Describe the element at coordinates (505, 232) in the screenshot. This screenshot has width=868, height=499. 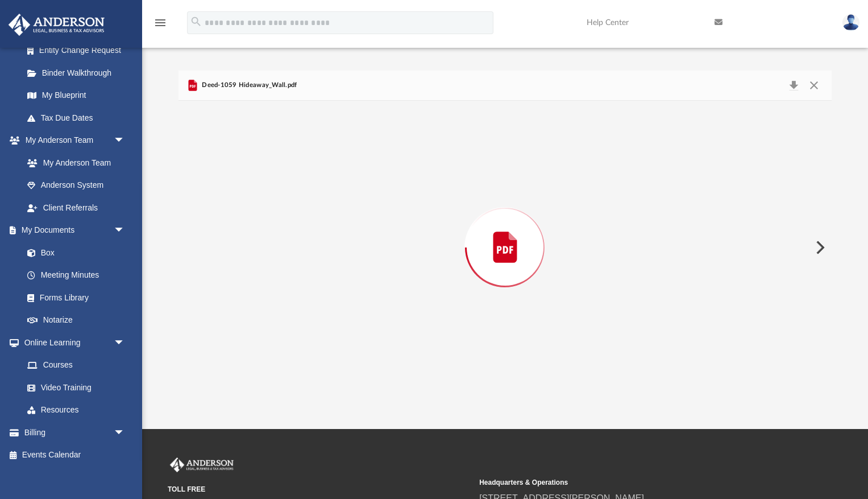
I see `div: Preview` at that location.